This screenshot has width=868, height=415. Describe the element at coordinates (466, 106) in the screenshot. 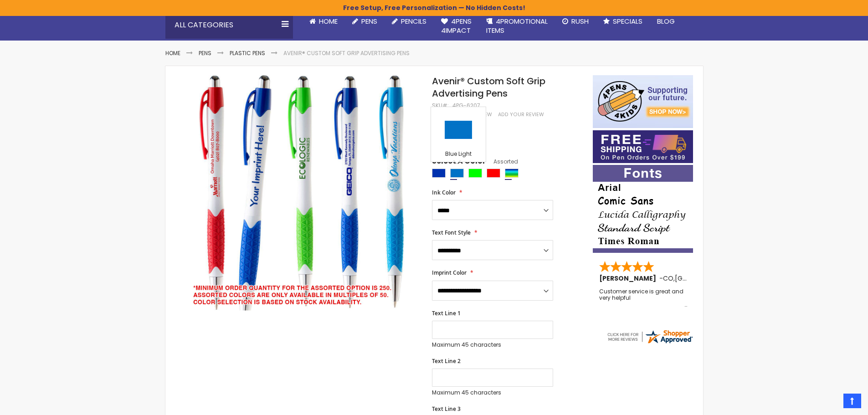

I see `div: 4PG-6207` at that location.